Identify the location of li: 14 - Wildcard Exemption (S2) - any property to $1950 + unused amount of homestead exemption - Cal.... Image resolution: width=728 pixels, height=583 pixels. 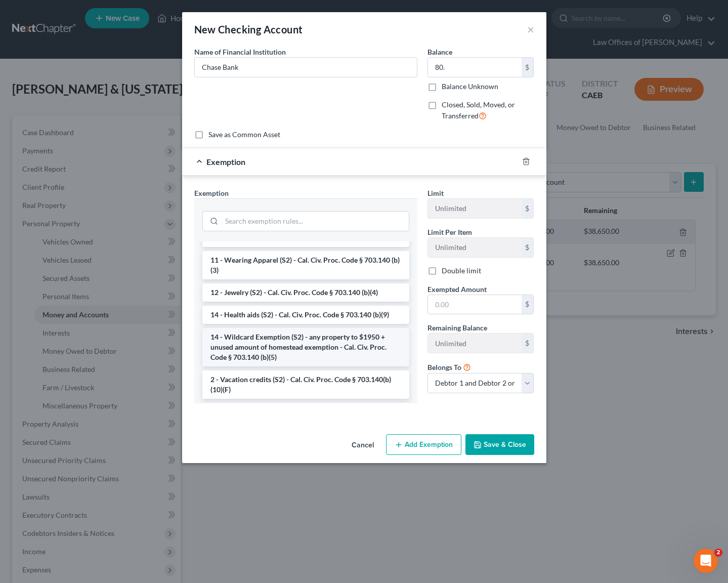
(306, 347).